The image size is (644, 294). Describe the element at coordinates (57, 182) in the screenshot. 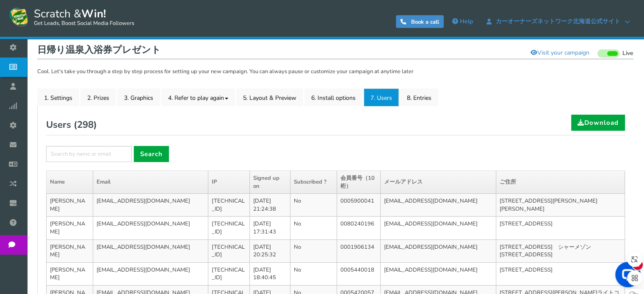

I see `a: Name` at that location.